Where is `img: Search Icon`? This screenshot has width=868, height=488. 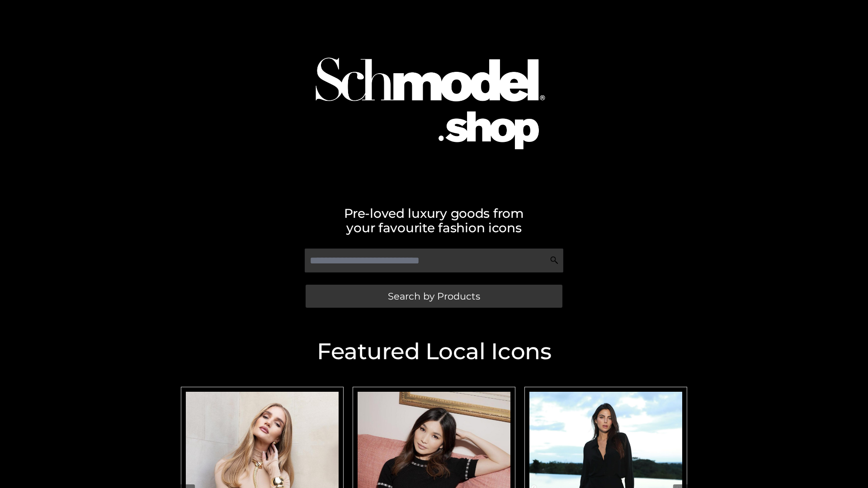 img: Search Icon is located at coordinates (554, 260).